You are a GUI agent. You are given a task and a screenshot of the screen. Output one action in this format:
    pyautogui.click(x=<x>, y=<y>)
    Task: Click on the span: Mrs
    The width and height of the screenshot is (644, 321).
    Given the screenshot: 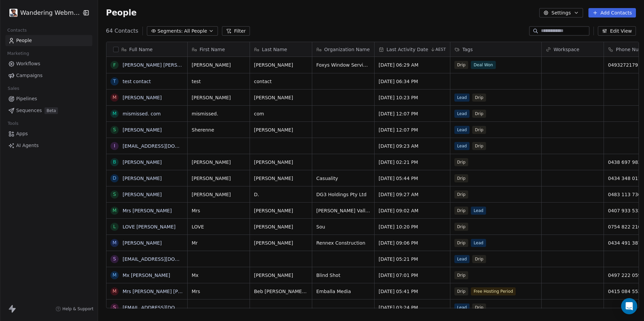 What is the action you would take?
    pyautogui.click(x=218, y=291)
    